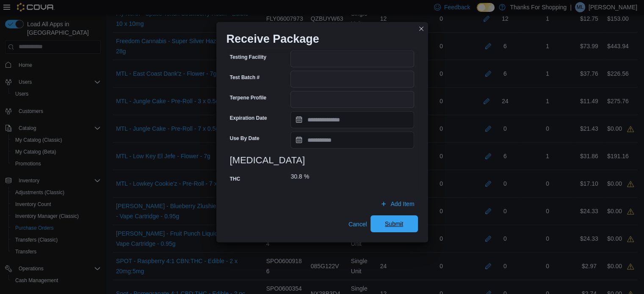  Describe the element at coordinates (358, 224) in the screenshot. I see `span: Cancel` at that location.